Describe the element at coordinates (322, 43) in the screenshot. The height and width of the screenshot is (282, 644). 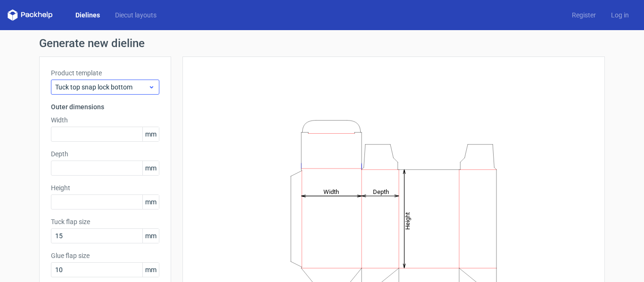
I see `h1: Generate new dieline` at that location.